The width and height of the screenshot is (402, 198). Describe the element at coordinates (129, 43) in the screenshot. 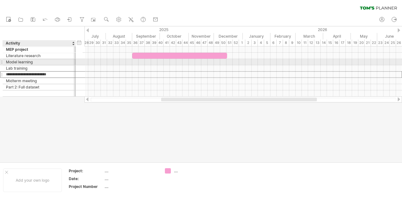

I see `div: 35` at that location.